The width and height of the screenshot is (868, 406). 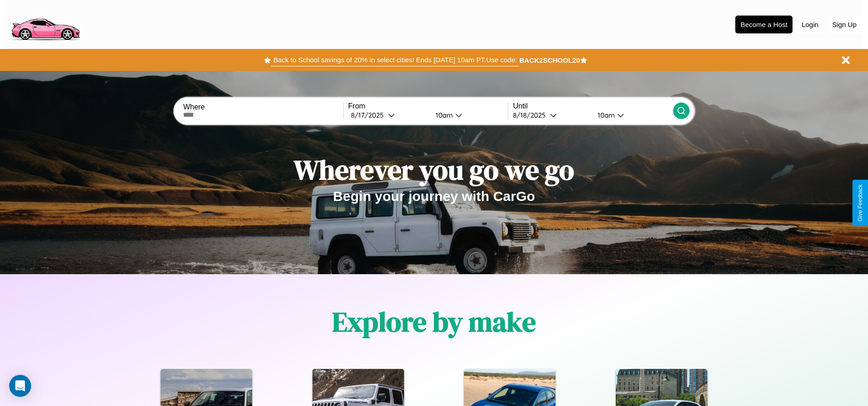 What do you see at coordinates (764, 25) in the screenshot?
I see `button: Become a Host` at bounding box center [764, 25].